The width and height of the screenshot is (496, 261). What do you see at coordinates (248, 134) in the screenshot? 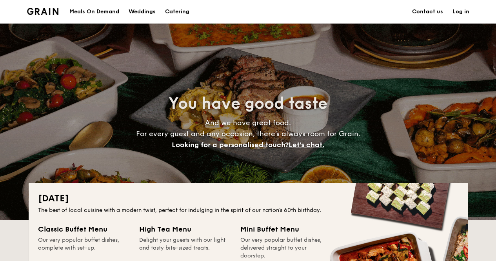
I see `span: And we have great food. For every guest and any occasion, there’s always room for Grain.` at bounding box center [248, 134].